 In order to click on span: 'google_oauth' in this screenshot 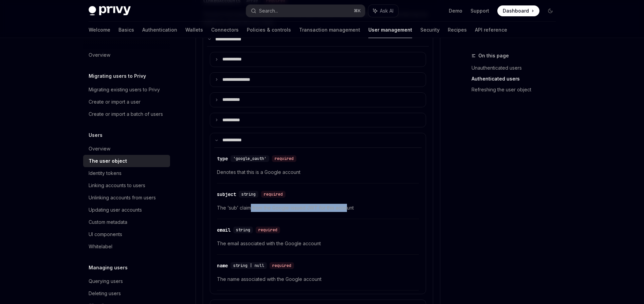, I will do `click(250, 159)`.